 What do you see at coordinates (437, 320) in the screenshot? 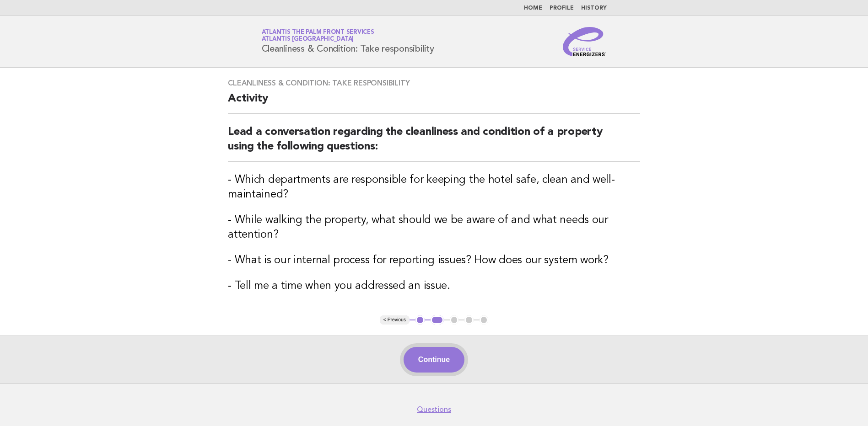
I see `button: 2` at bounding box center [437, 320].